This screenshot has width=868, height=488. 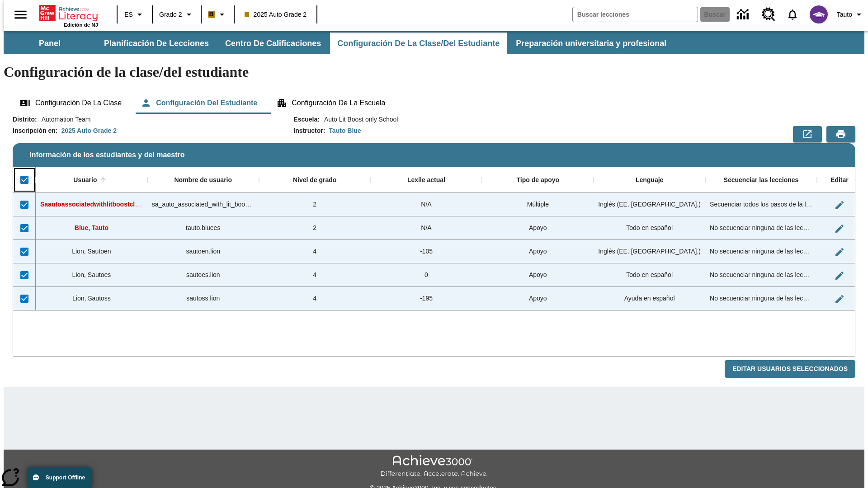 What do you see at coordinates (768, 15) in the screenshot?
I see `a: Centro de recursos, Se abrirá en una pestaña nueva.` at bounding box center [768, 15].